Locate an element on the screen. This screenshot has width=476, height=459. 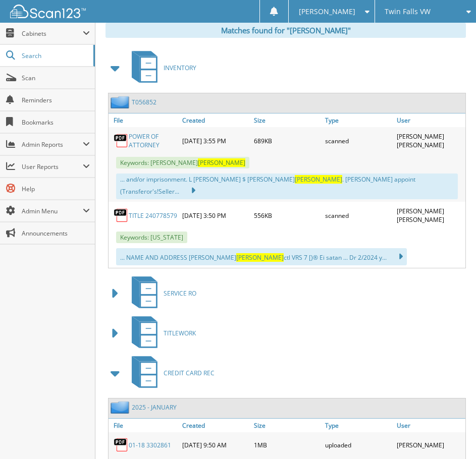
span: Twin Falls VW is located at coordinates (407, 12).